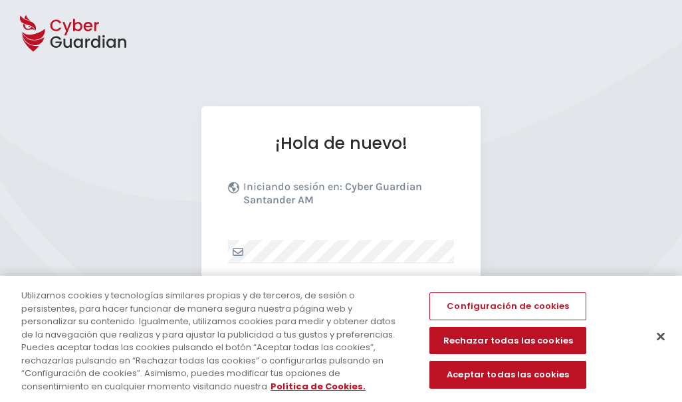 Image resolution: width=682 pixels, height=402 pixels. What do you see at coordinates (318, 386) in the screenshot?
I see `a: Más información sobre su privacidad, se abre en una nueva pestaña` at bounding box center [318, 386].